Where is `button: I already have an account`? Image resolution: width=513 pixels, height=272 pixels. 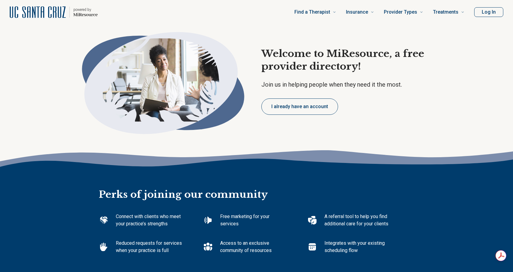 button: I already have an account is located at coordinates (299, 107).